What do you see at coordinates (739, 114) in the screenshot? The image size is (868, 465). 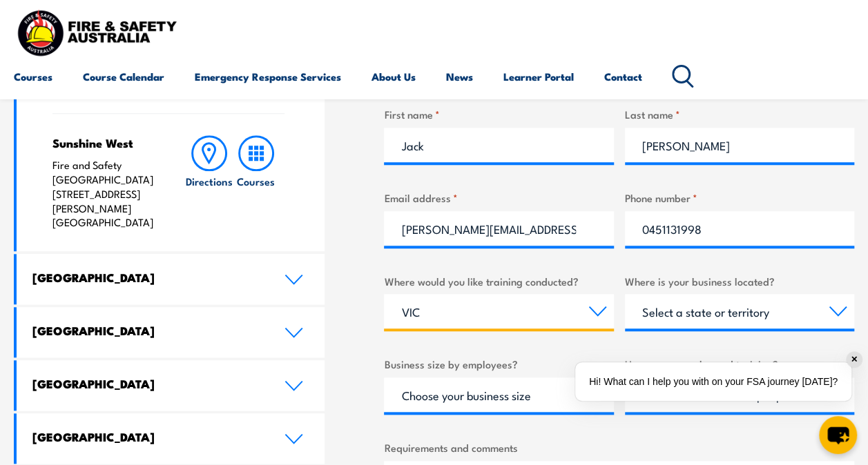 I see `label: Last name` at bounding box center [739, 114].